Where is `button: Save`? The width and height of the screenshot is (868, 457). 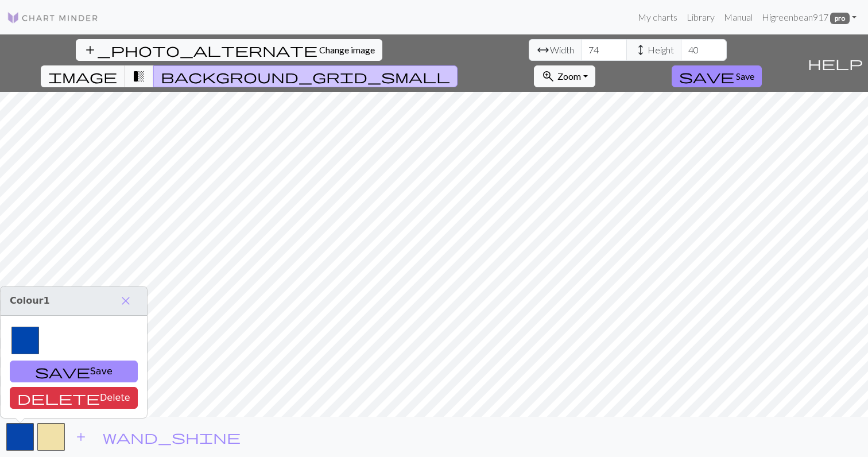
button: Save is located at coordinates (717, 77).